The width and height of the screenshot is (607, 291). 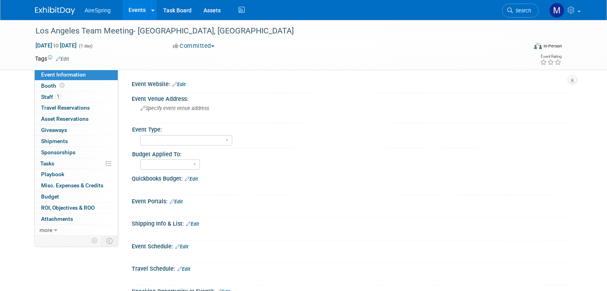 What do you see at coordinates (54, 130) in the screenshot?
I see `span: Giveaways` at bounding box center [54, 130].